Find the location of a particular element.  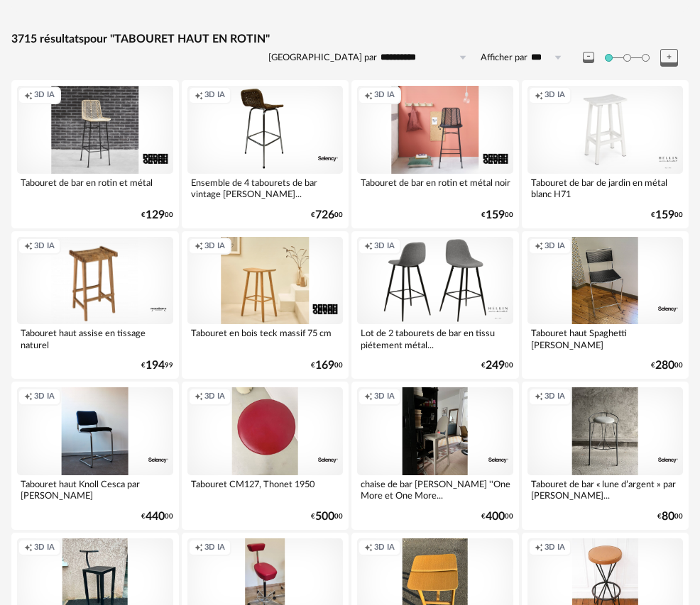

div: Lot de 2 tabourets de bar en tissu piétement métal... is located at coordinates (435, 338).